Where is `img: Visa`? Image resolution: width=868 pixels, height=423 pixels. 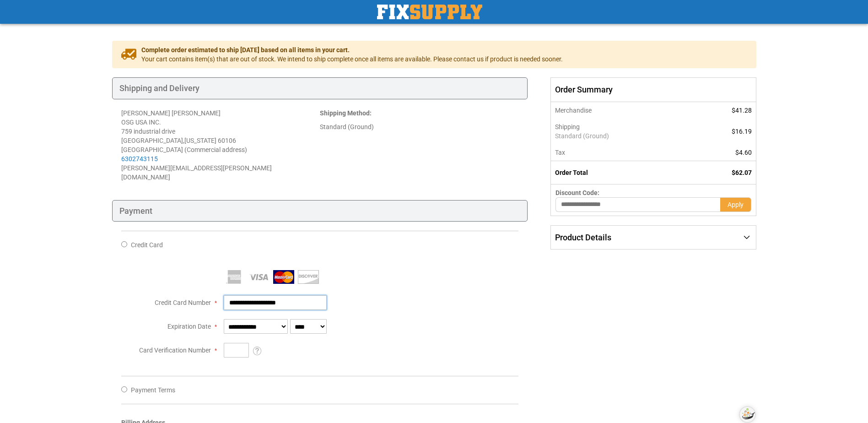 img: Visa is located at coordinates (259, 277).